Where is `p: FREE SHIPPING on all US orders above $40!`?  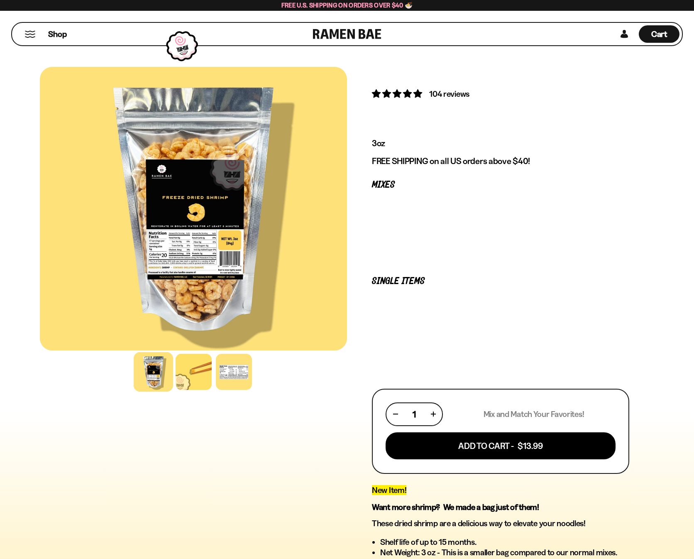 p: FREE SHIPPING on all US orders above $40! is located at coordinates (501, 161).